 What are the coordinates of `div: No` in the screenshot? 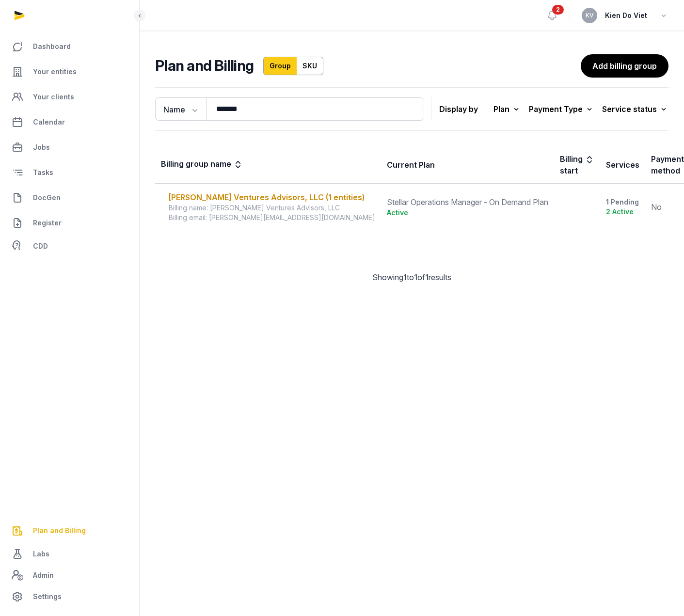 It's located at (667, 207).